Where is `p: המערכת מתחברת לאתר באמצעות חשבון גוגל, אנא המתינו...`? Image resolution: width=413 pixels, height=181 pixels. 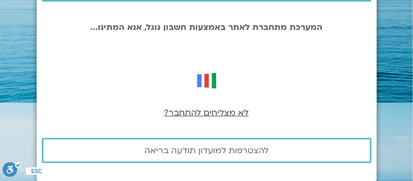
p: המערכת מתחברת לאתר באמצעות חשבון גוגל, אנא המתינו... is located at coordinates (207, 27).